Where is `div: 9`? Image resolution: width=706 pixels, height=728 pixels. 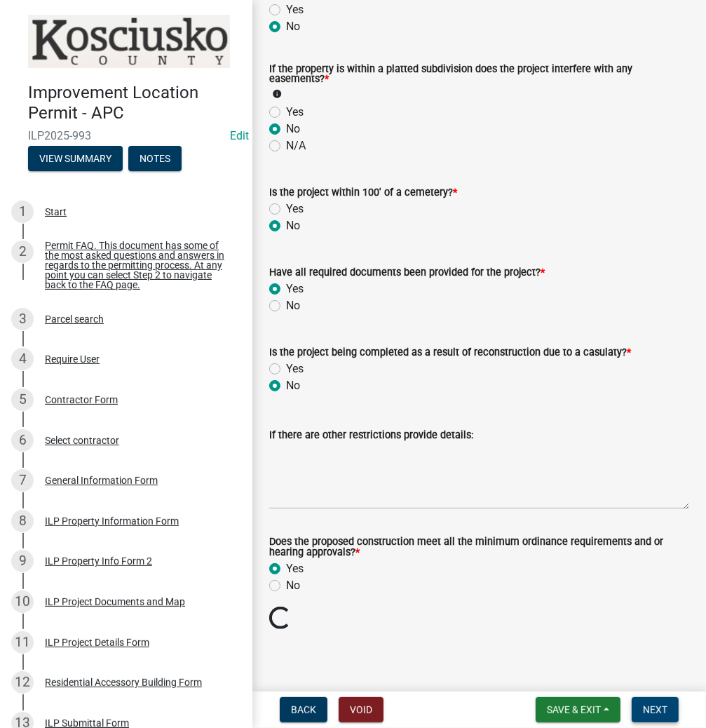
div: 9 is located at coordinates (22, 561).